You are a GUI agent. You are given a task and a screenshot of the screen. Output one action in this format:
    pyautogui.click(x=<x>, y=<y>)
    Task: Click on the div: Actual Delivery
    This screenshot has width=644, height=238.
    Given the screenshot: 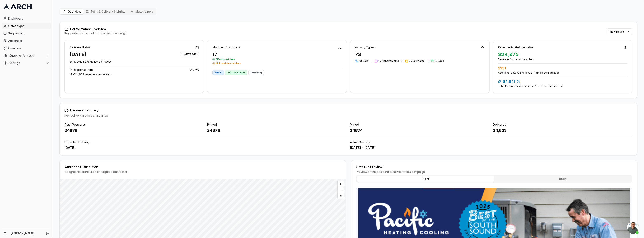 What is the action you would take?
    pyautogui.click(x=491, y=142)
    